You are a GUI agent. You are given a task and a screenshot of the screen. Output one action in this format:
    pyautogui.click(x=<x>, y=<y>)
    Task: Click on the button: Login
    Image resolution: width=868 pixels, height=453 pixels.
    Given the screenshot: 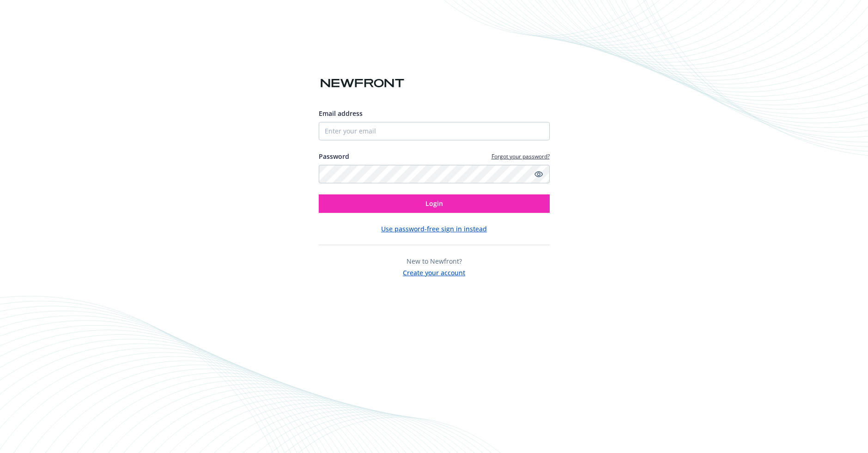 What is the action you would take?
    pyautogui.click(x=434, y=204)
    